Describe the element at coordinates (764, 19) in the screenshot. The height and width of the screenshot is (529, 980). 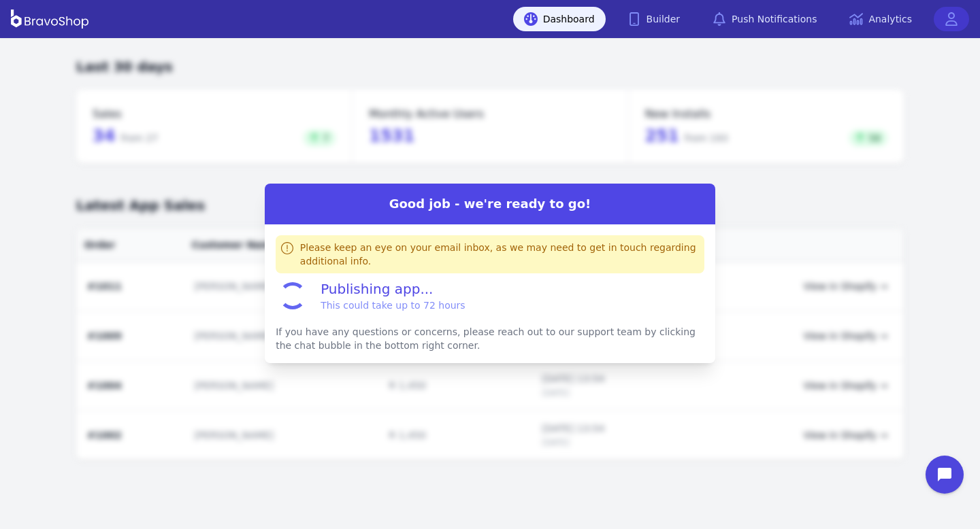
I see `a: Push Notifications` at that location.